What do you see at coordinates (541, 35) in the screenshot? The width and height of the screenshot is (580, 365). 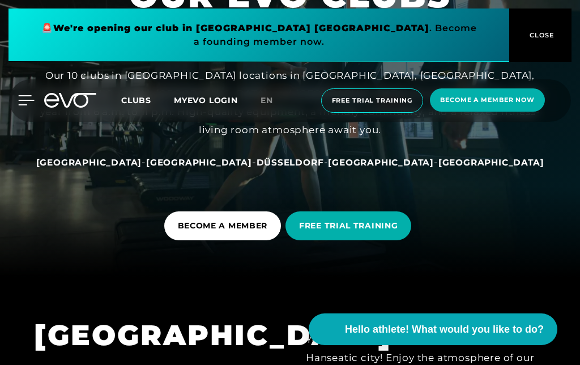 I see `button: CLOSE` at bounding box center [541, 35].